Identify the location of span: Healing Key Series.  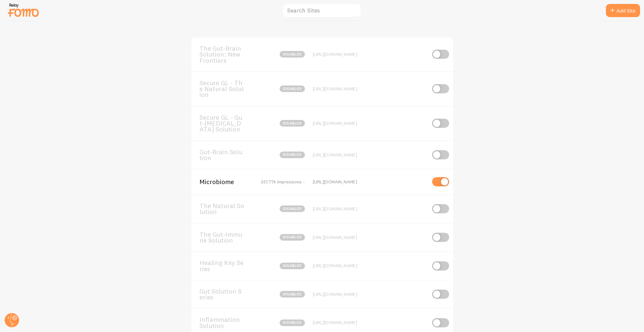
(226, 265).